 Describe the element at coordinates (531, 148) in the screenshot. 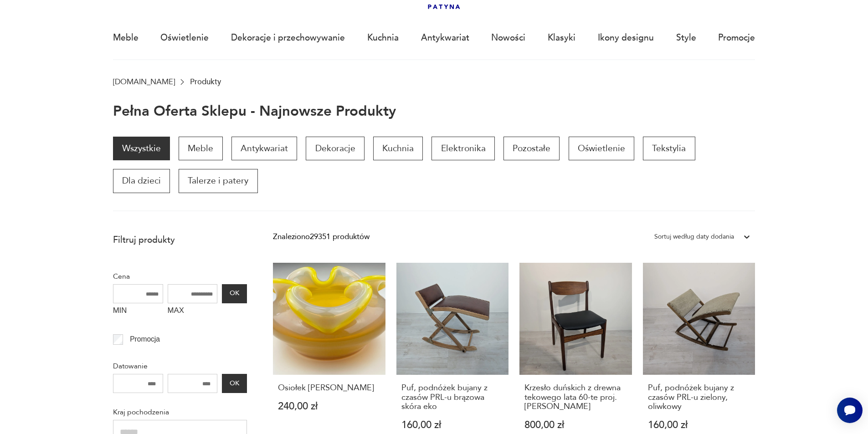

I see `a: Pozostałe` at that location.